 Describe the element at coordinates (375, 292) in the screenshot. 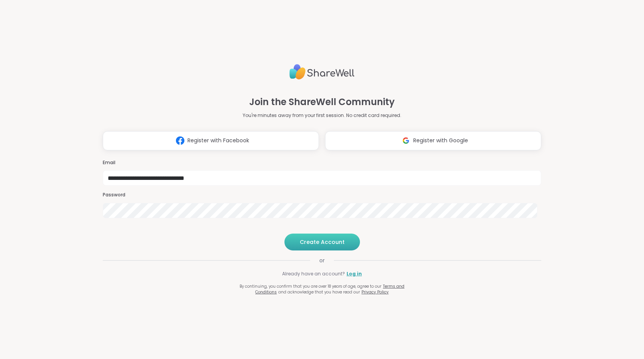

I see `a: Privacy Policy` at that location.